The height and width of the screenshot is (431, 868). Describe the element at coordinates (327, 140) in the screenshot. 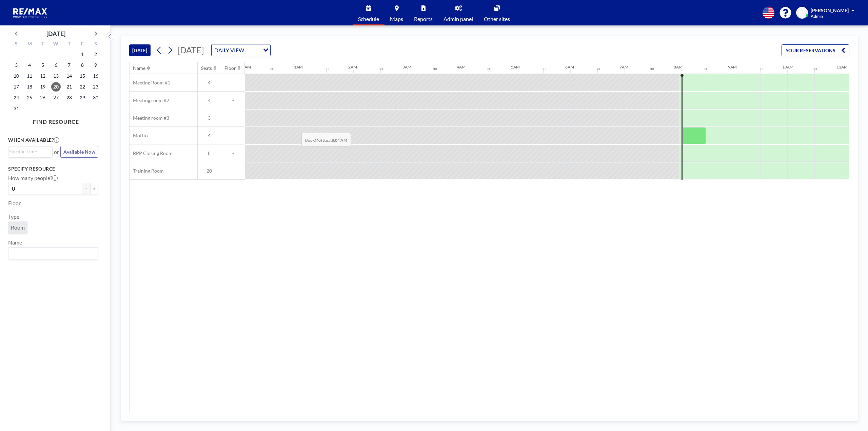

I see `span: Book at` at that location.